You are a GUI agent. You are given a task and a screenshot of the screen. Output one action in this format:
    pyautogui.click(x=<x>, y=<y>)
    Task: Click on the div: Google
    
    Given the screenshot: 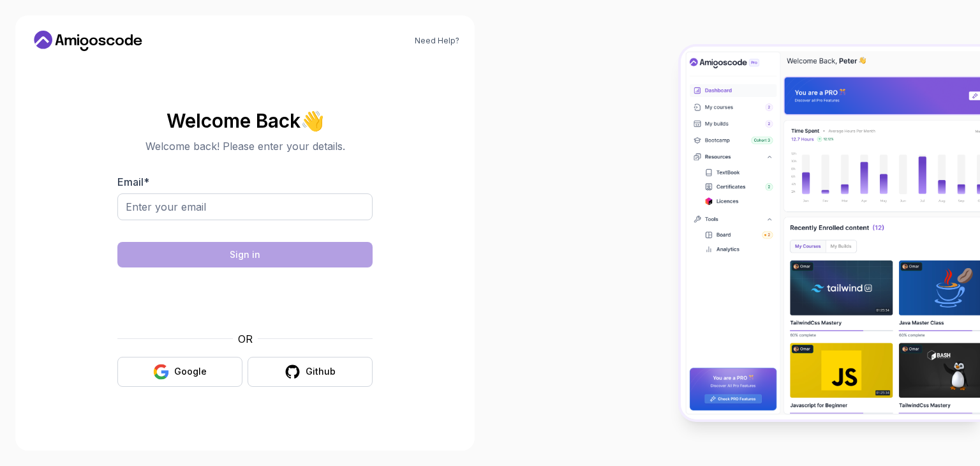 What is the action you would take?
    pyautogui.click(x=190, y=371)
    